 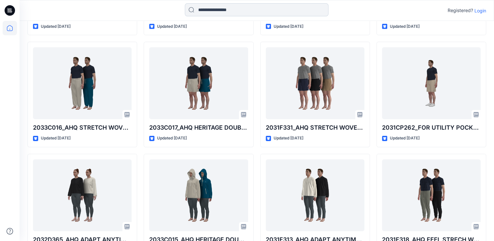 I want to click on a: 2033C016_AHQ STRETCH WOVEN PANT MEN WESTERN_SS26_SMS, so click(x=82, y=83).